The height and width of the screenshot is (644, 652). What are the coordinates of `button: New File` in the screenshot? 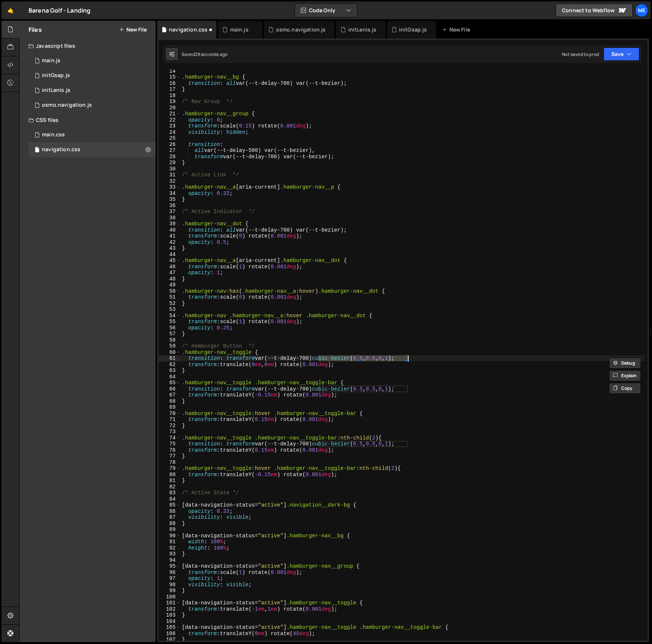 It's located at (133, 29).